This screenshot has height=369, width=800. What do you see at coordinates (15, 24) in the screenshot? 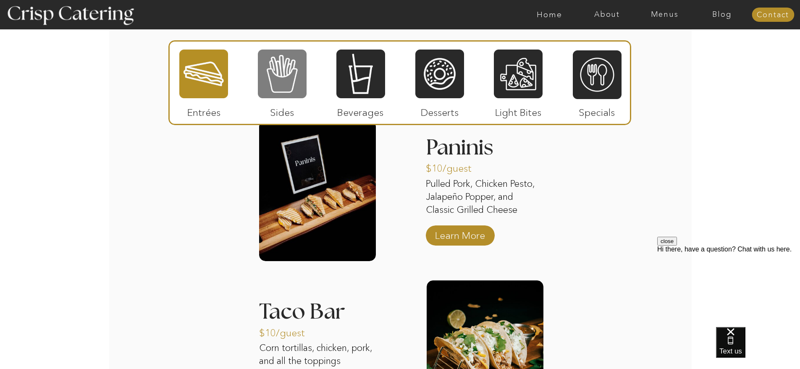
I see `span: Text us` at bounding box center [15, 24].